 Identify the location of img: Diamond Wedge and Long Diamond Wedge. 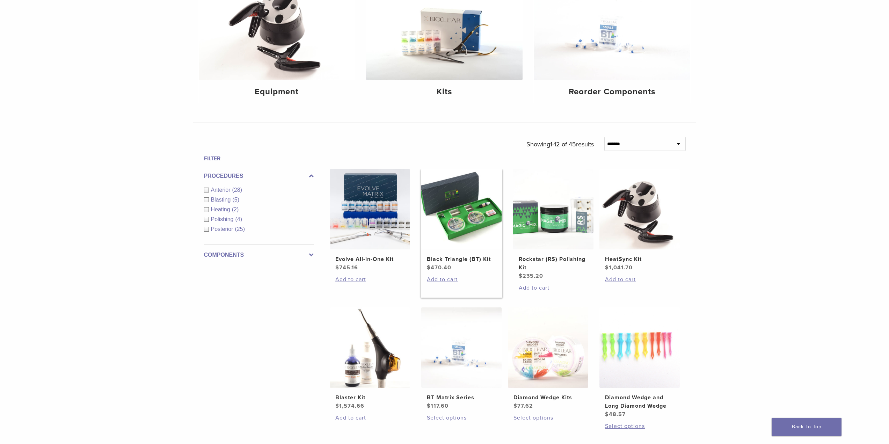
(639, 347).